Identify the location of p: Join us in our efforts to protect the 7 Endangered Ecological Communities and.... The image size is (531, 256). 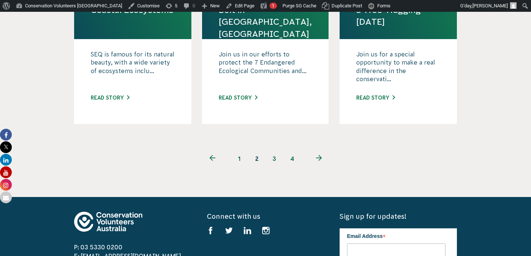
(265, 69).